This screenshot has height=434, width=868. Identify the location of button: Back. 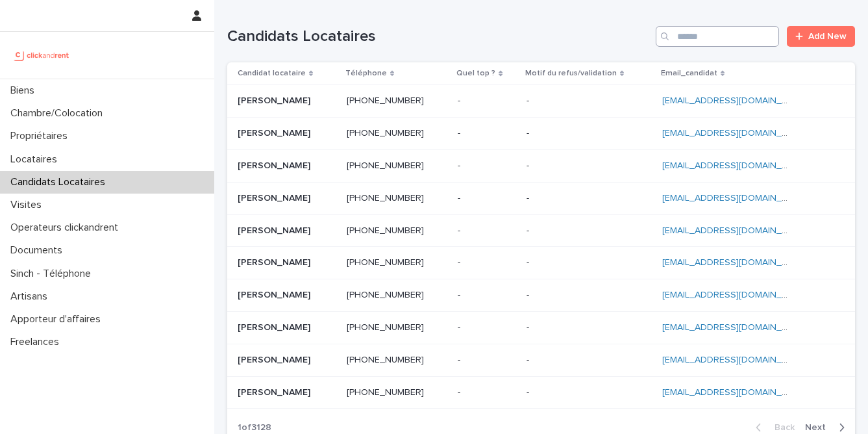
(773, 427).